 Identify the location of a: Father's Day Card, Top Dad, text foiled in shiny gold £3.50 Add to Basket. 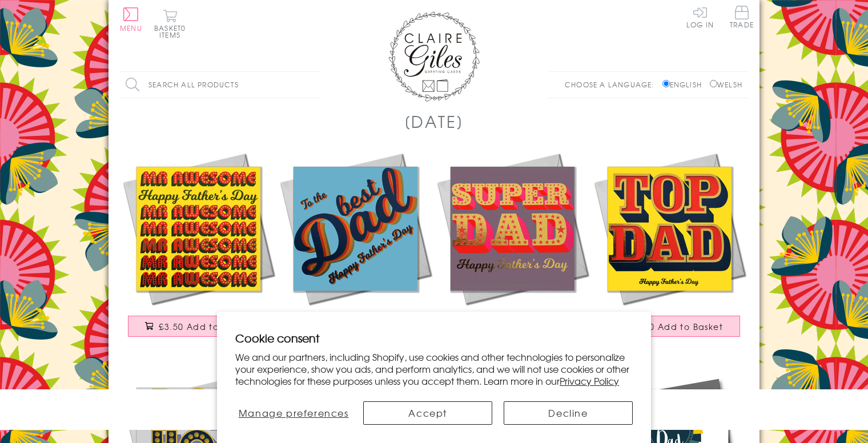
(669, 249).